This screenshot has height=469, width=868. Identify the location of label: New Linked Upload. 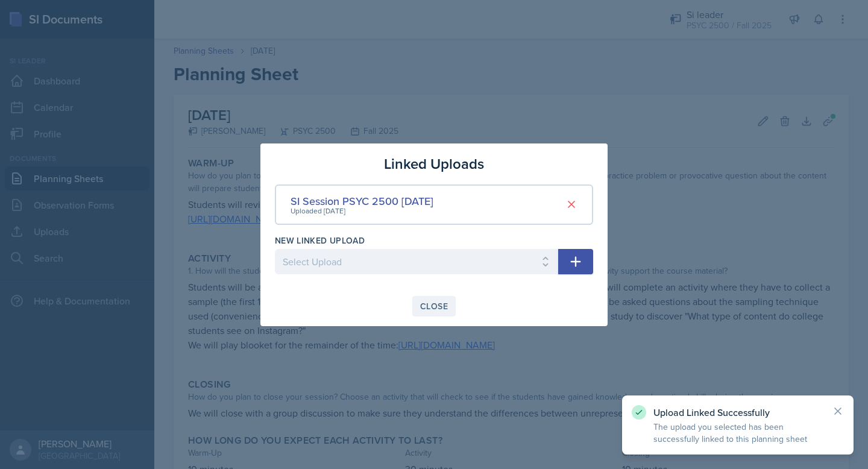
(319, 240).